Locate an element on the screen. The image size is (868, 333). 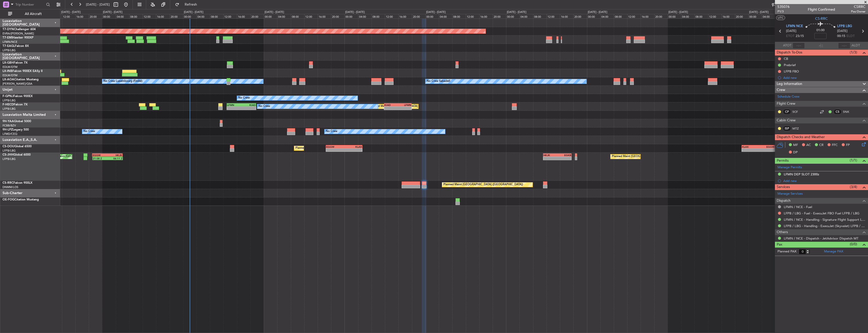
div: 21:08 Z is located at coordinates (100, 159).